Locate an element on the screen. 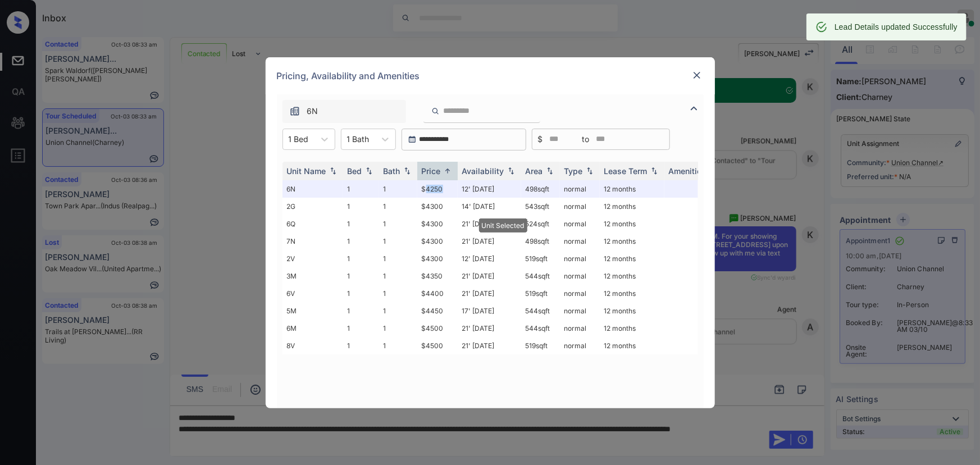 The height and width of the screenshot is (465, 980). div: Unit Name is located at coordinates (307, 171).